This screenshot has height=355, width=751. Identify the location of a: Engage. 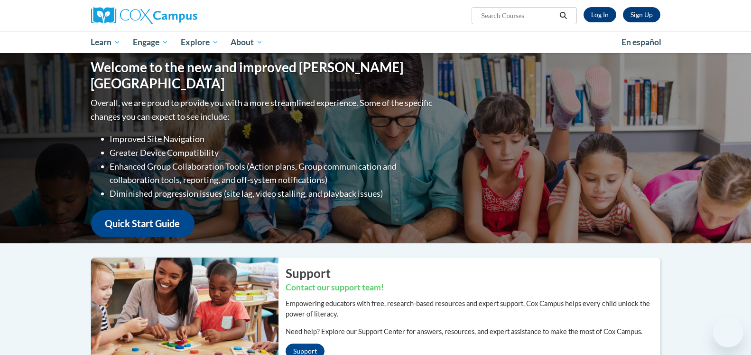
(150, 42).